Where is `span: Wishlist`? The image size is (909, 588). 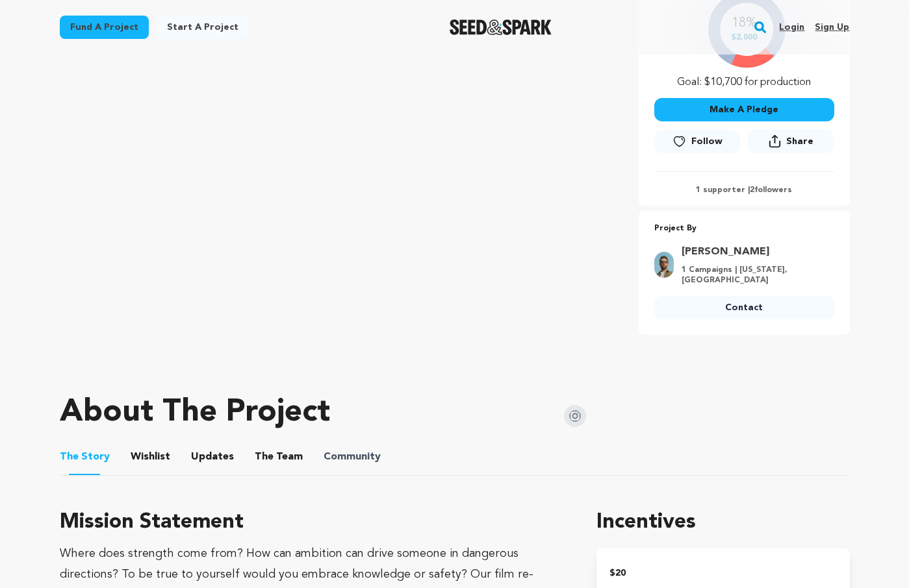
span: Wishlist is located at coordinates (150, 457).